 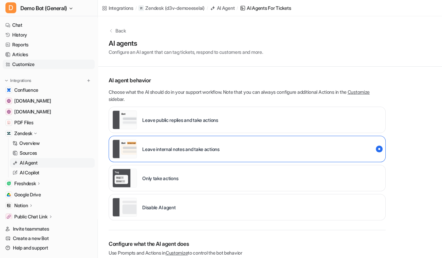 I want to click on p: AI Copilot, so click(x=30, y=173).